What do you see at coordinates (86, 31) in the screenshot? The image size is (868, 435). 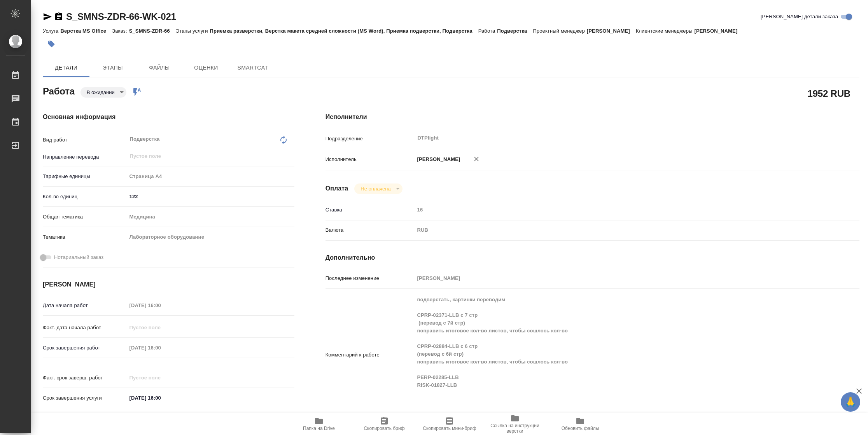 I see `p: Верстка MS Office` at bounding box center [86, 31].